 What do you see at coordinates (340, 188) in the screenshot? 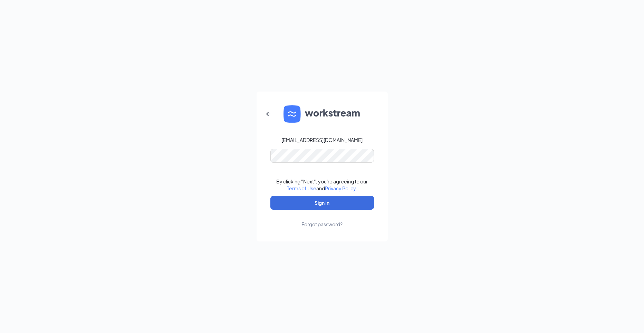
I see `a: Privacy Policy` at bounding box center [340, 188].